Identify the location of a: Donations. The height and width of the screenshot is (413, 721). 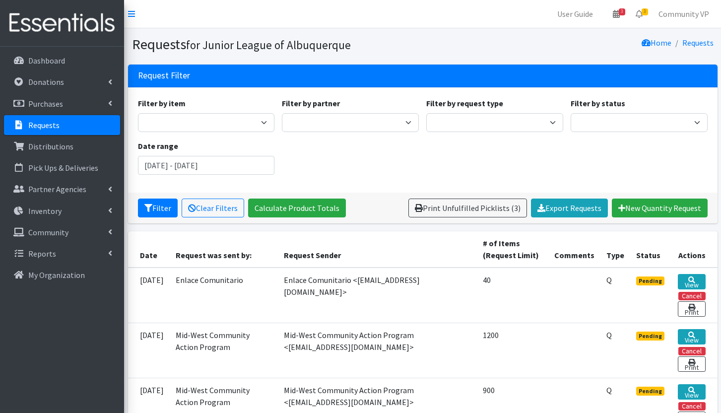
(62, 82).